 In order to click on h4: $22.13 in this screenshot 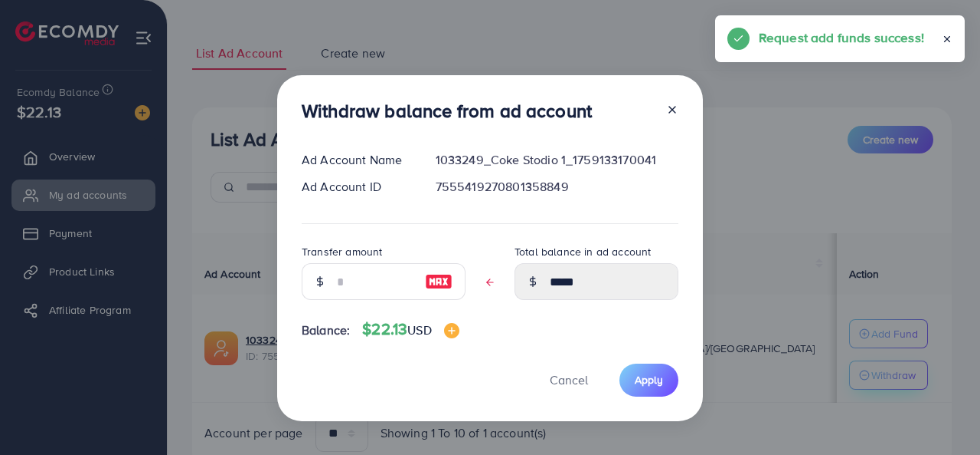, I will do `click(411, 328)`.